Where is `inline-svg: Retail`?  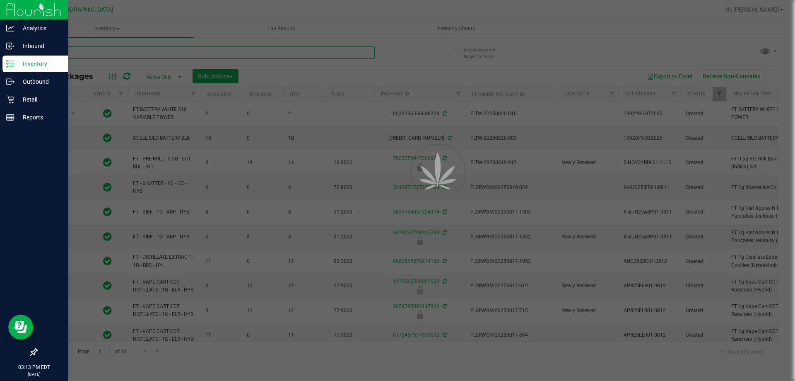
inline-svg: Retail is located at coordinates (10, 99).